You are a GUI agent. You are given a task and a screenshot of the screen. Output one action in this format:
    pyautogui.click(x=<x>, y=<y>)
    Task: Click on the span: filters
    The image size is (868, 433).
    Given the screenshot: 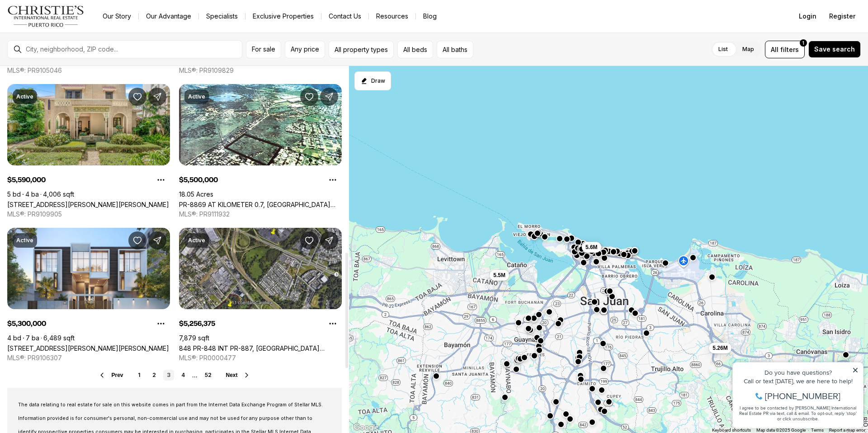 What is the action you would take?
    pyautogui.click(x=789, y=49)
    